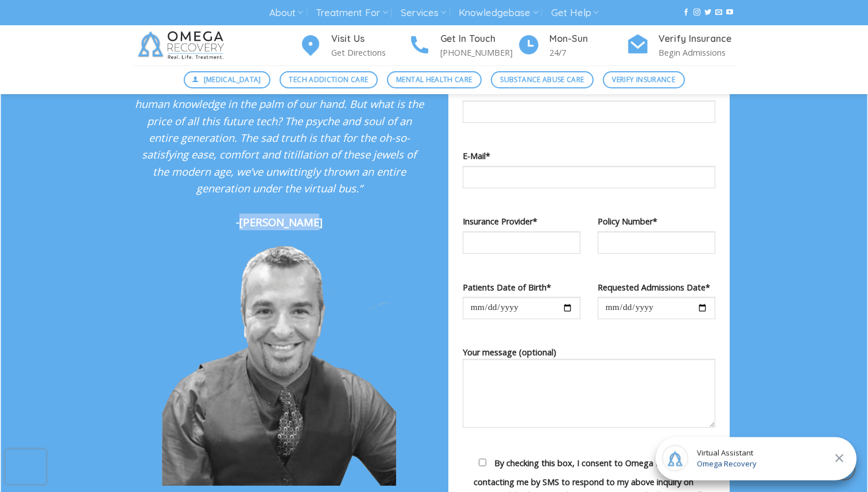 The height and width of the screenshot is (492, 868). I want to click on input: By checking this box, I consent to Omega Recovery contacting me by SMS to respond to my above inq..., so click(482, 462).